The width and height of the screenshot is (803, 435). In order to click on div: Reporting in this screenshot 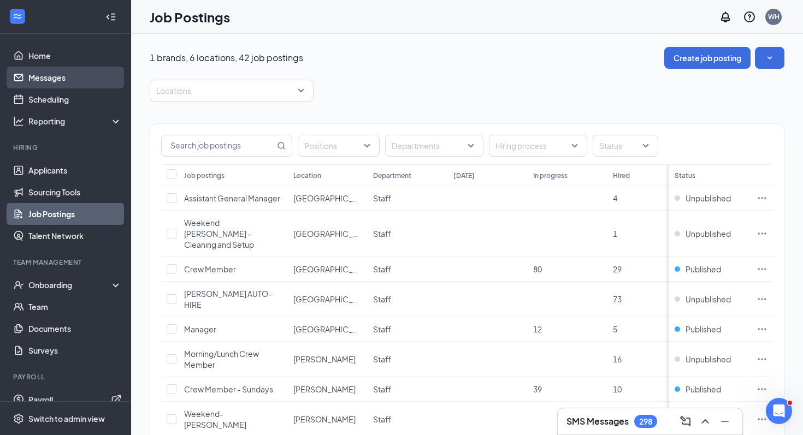, I will do `click(75, 121)`.